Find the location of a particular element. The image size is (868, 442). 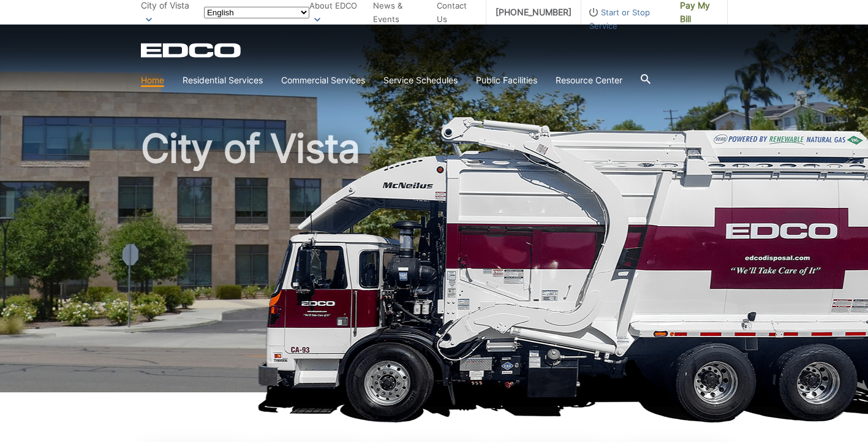

a: EDCD logo. Return to the homepage. is located at coordinates (192, 50).